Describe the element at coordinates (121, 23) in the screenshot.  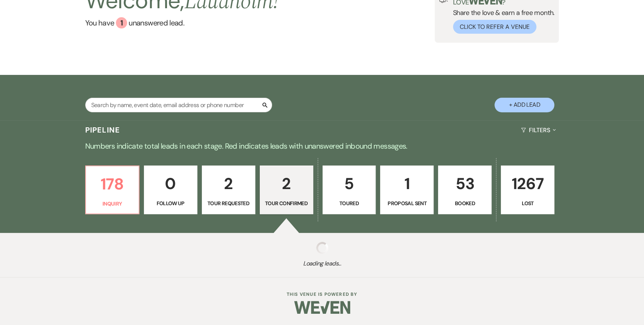
I see `div: 1` at that location.